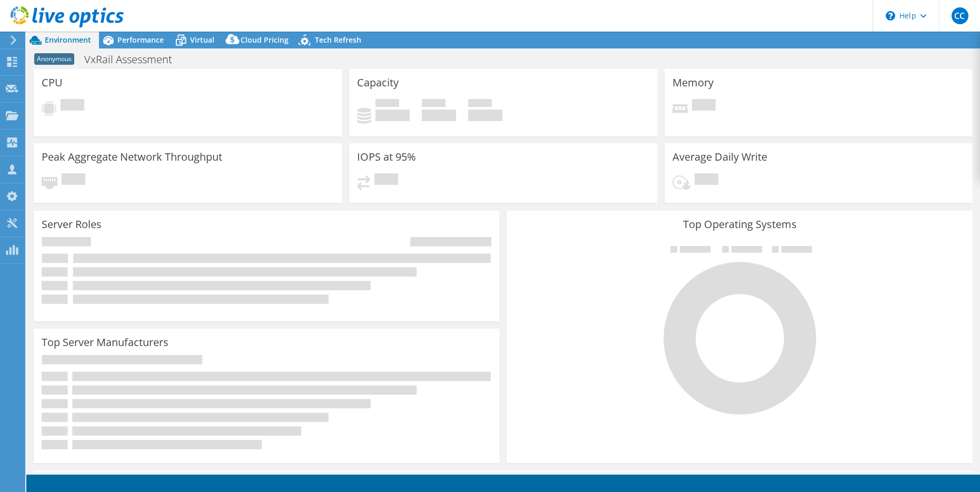 The image size is (980, 492). What do you see at coordinates (105, 342) in the screenshot?
I see `h3: Top Server Manufacturers` at bounding box center [105, 342].